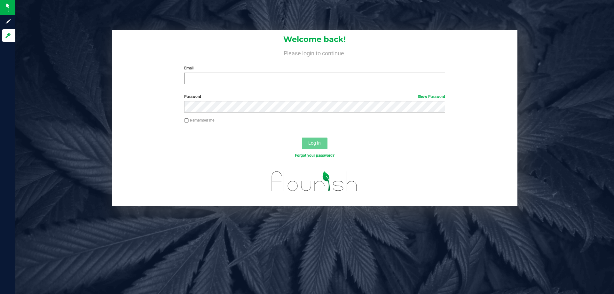  What do you see at coordinates (315, 155) in the screenshot?
I see `a: Forgot your password?` at bounding box center [315, 155].